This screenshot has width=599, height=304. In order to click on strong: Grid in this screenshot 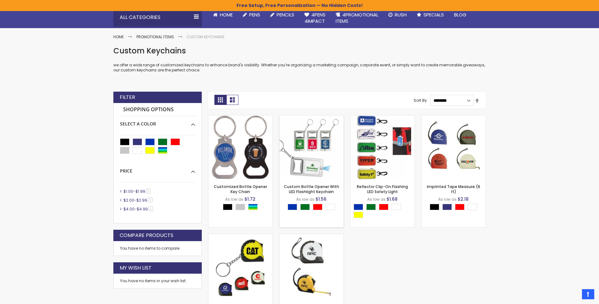, I will do `click(220, 100)`.